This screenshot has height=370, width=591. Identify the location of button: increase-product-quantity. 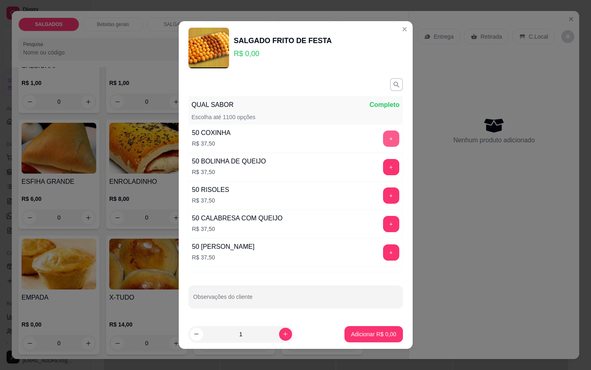
(286, 334).